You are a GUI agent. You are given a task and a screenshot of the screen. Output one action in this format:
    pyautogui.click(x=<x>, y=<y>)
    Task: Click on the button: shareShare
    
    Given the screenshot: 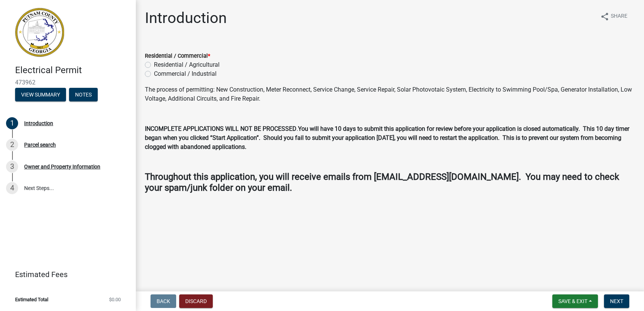 What is the action you would take?
    pyautogui.click(x=614, y=16)
    